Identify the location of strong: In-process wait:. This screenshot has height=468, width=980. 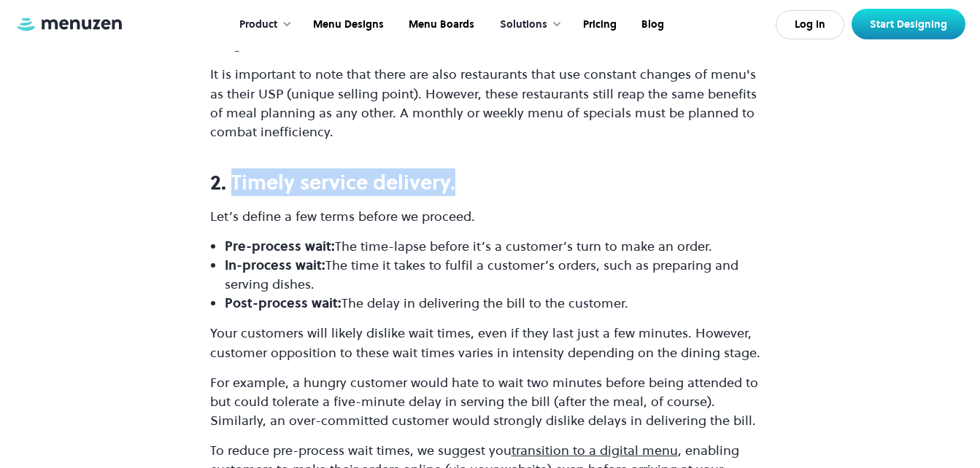
(275, 265).